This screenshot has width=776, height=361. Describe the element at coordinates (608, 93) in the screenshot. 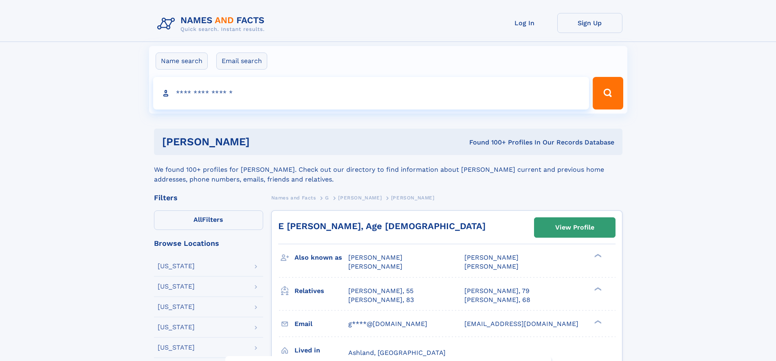

I see `button: Search Button` at that location.